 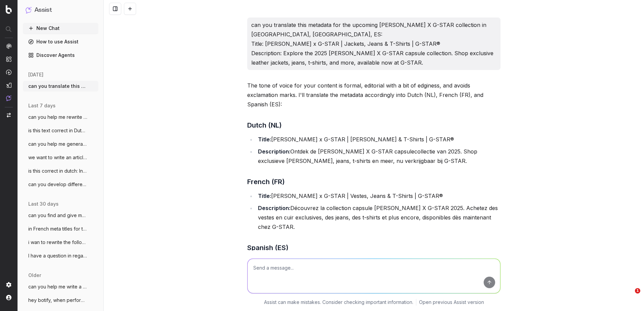 What do you see at coordinates (43, 10) in the screenshot?
I see `h1: Assist` at bounding box center [43, 10].